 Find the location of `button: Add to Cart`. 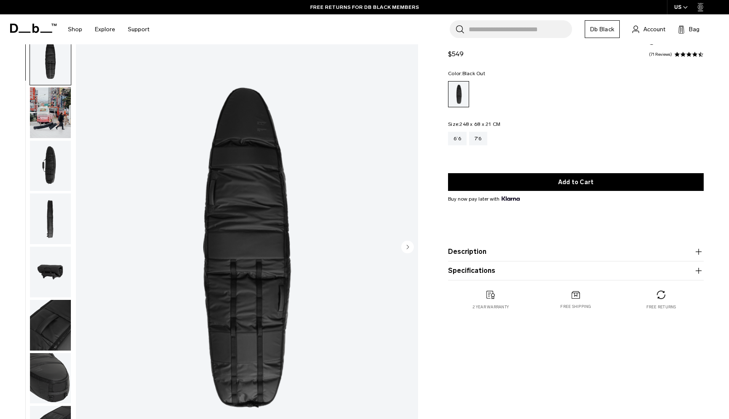

button: Add to Cart is located at coordinates (576, 182).